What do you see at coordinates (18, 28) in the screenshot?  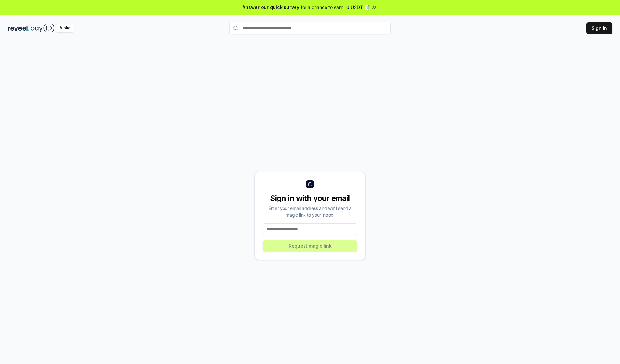 I see `img: reveel_dark` at bounding box center [18, 28].